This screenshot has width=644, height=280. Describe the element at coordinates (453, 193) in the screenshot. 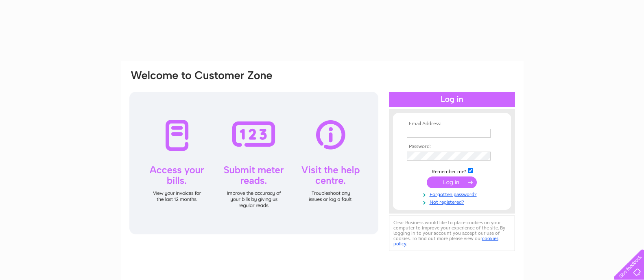

I see `a: Forgotten password?` at that location.